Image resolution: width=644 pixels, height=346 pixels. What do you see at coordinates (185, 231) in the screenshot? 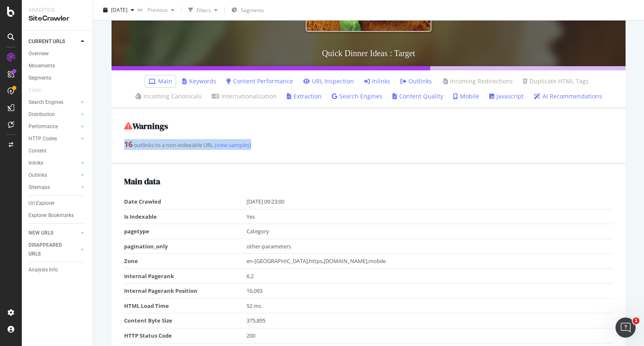
I see `td: pagetype` at bounding box center [185, 231].